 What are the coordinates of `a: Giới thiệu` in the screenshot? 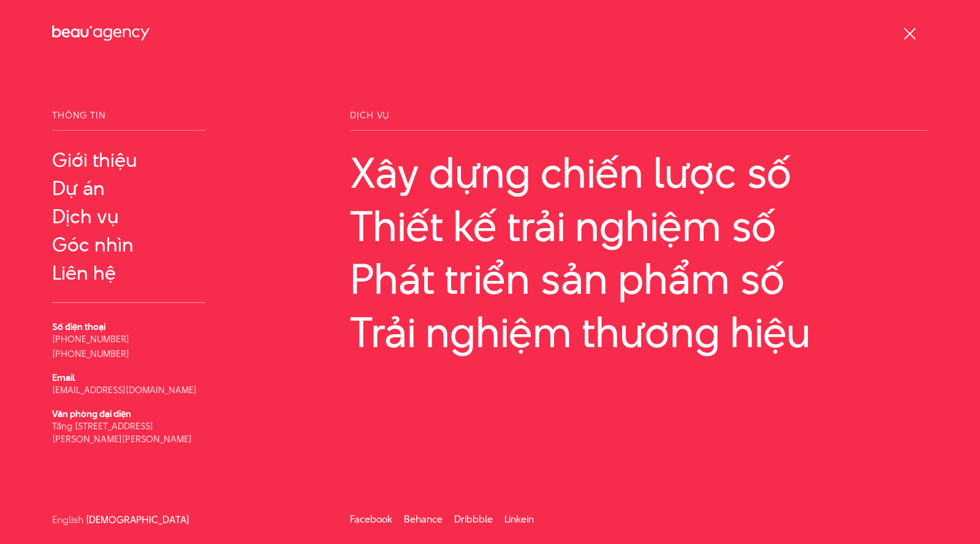 It's located at (129, 160).